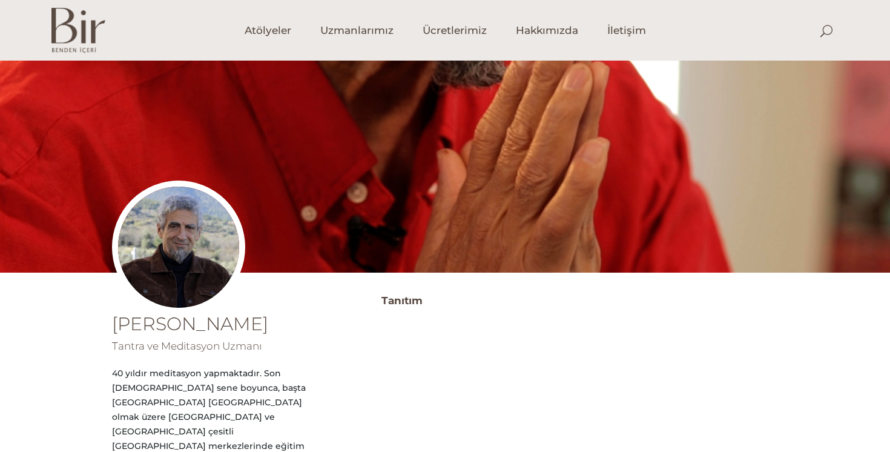  I want to click on span: Tantra ve Meditasyon Uzmanı, so click(186, 346).